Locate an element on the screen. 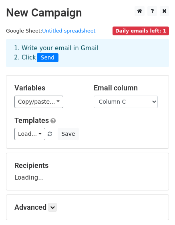 This screenshot has height=225, width=175. h5: Advanced is located at coordinates (88, 207).